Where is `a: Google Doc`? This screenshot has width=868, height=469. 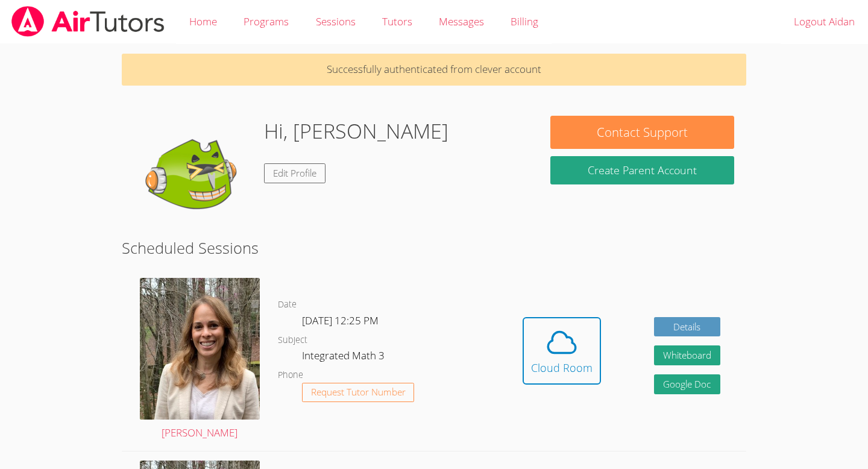 a: Google Doc is located at coordinates (687, 384).